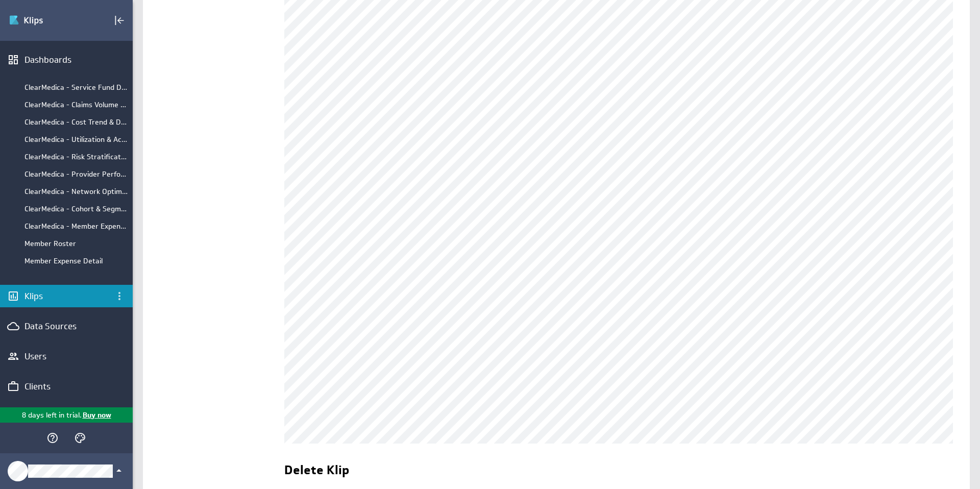 This screenshot has height=489, width=980. What do you see at coordinates (76, 157) in the screenshot?
I see `div: ClearMedica - Risk Stratification` at bounding box center [76, 157].